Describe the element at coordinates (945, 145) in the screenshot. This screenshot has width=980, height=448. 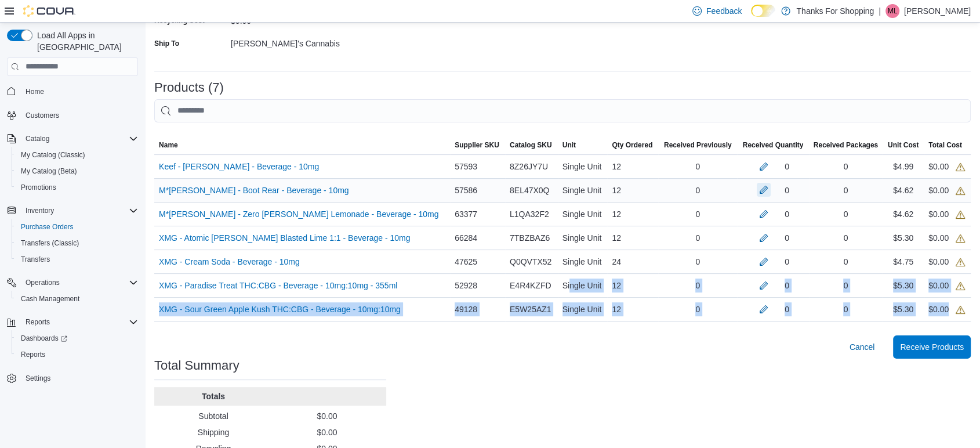
I see `span: Total Cost` at that location.